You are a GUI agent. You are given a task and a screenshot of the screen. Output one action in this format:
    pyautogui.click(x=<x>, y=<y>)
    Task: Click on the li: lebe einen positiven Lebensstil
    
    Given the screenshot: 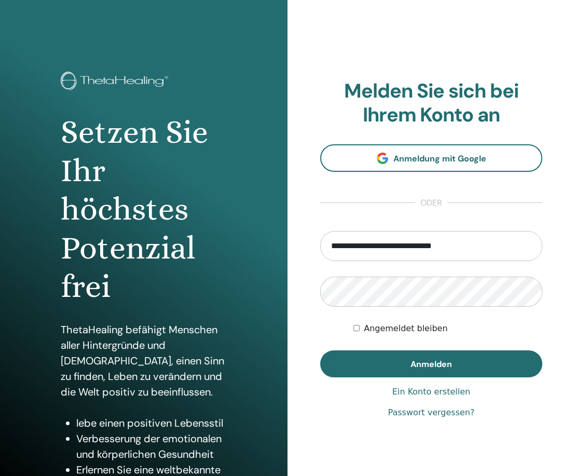 What is the action you would take?
    pyautogui.click(x=151, y=423)
    